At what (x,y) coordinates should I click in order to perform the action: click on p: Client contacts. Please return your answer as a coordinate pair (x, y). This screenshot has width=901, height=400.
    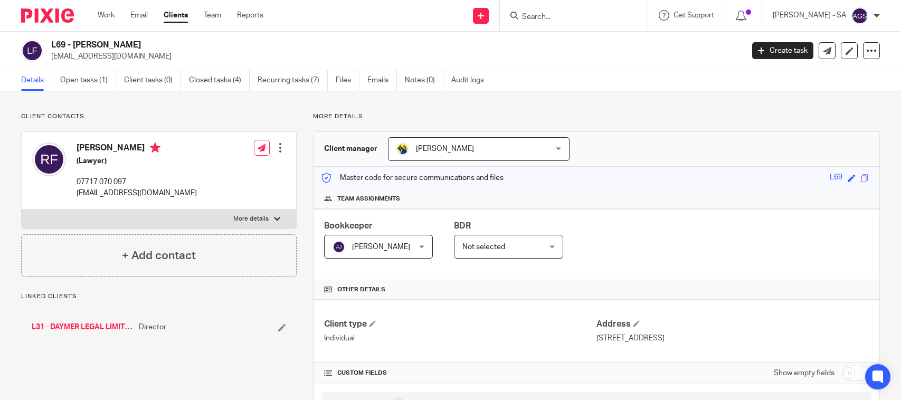
    Looking at the image, I should click on (159, 117).